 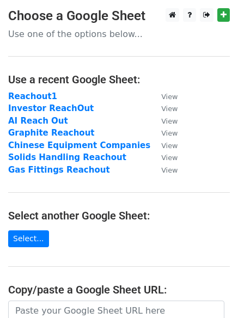 I want to click on a: Chinese Equipment Companies, so click(x=79, y=146).